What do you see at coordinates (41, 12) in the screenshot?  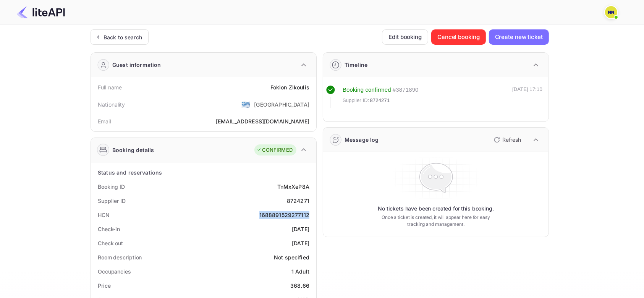 I see `img: LiteAPI Logo` at bounding box center [41, 12].